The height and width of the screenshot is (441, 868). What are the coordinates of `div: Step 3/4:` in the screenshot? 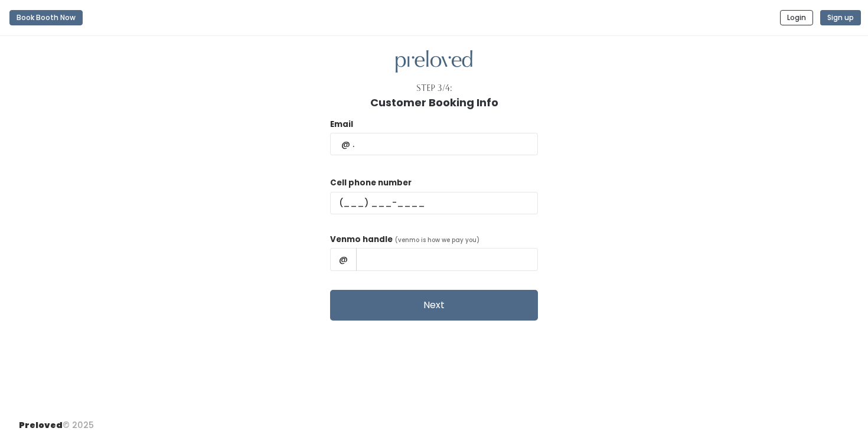 It's located at (434, 88).